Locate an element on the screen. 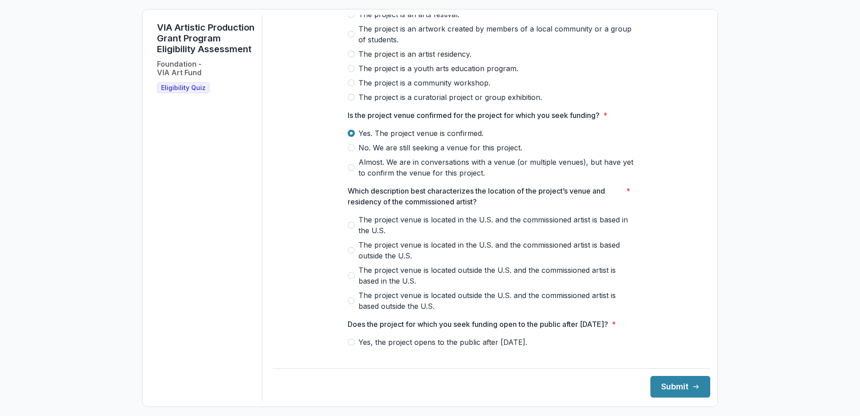  span: The project venue is located in the U.S. and the commissioned artist is based in the U.S. is located at coordinates (497, 225).